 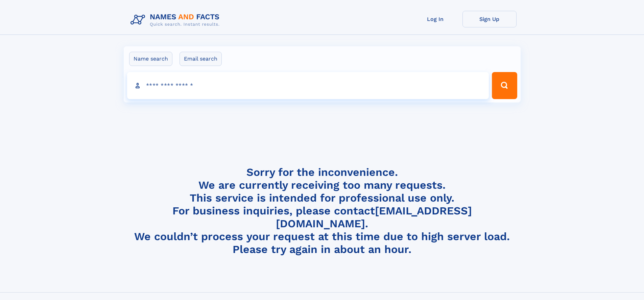 I want to click on button: Search Button, so click(x=505, y=86).